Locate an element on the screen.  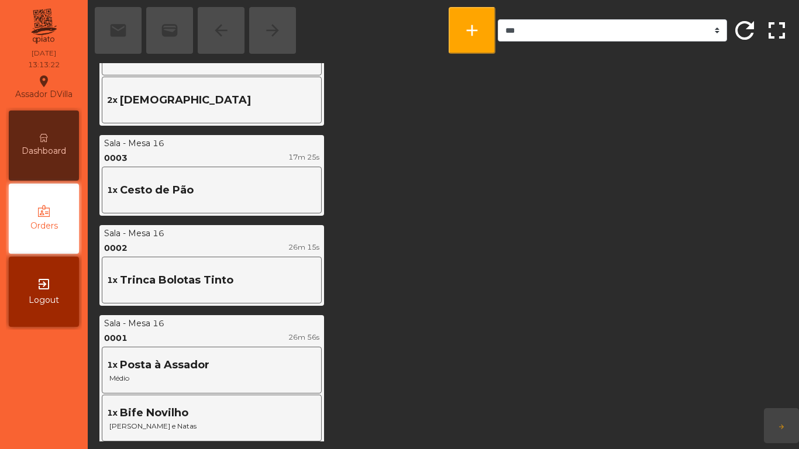
img: qpiato is located at coordinates (43, 26).